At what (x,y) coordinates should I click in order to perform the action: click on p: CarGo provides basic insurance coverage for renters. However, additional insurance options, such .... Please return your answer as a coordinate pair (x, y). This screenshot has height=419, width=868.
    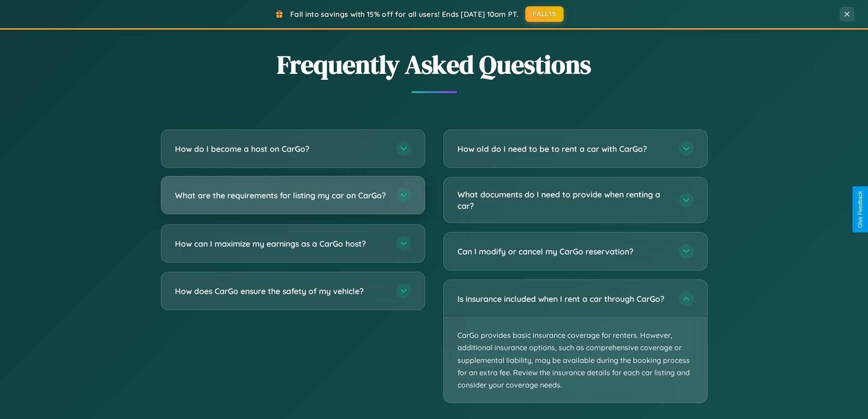
    Looking at the image, I should click on (575, 360).